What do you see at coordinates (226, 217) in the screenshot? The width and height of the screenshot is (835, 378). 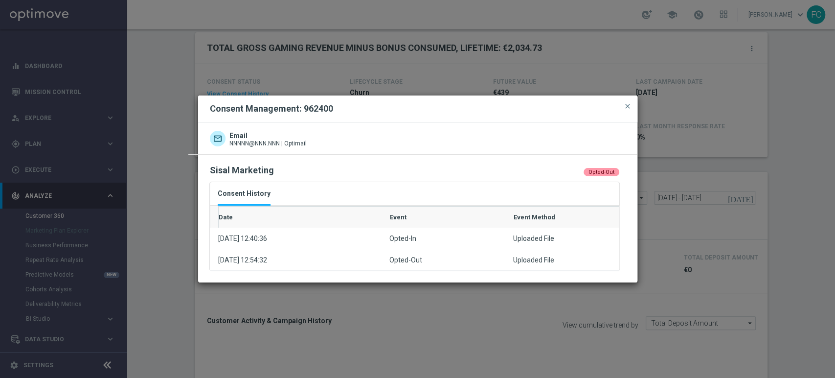 I see `span: Date` at bounding box center [226, 217].